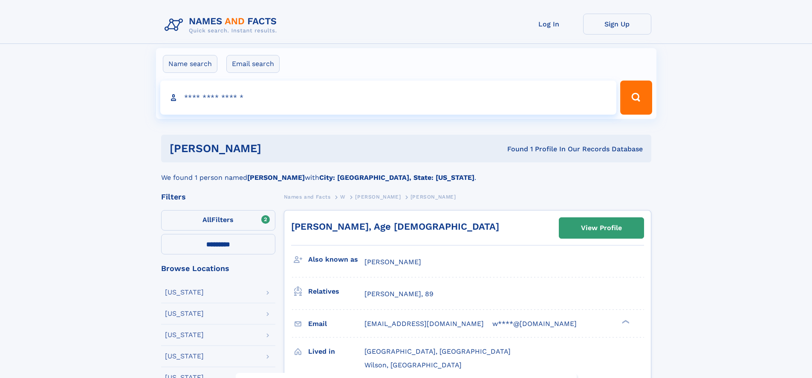 Image resolution: width=812 pixels, height=378 pixels. What do you see at coordinates (513, 149) in the screenshot?
I see `div: Found 1 Profile In Our Records Database` at bounding box center [513, 149].